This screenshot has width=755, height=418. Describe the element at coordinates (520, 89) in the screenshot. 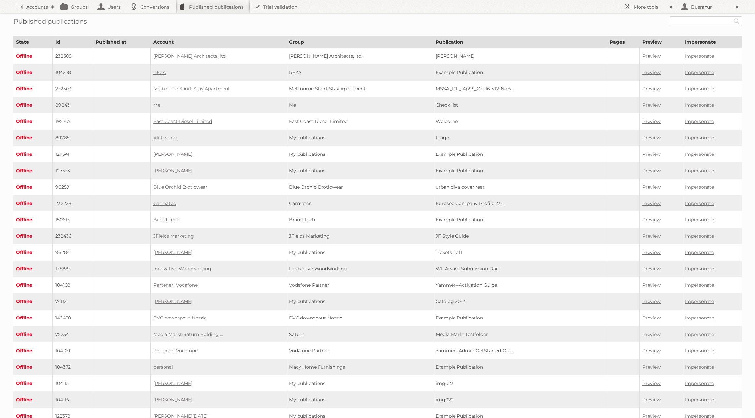

I see `td: MSSA_DL_14pSS_Oct16-V12-NoB...` at that location.